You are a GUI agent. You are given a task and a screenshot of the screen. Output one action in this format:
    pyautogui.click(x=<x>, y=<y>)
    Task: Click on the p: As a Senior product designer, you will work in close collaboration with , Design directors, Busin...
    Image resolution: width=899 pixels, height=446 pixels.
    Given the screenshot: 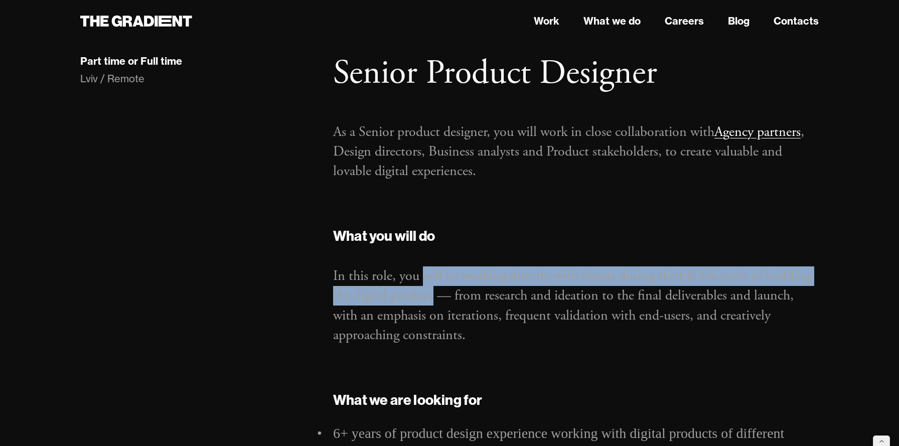 What is the action you would take?
    pyautogui.click(x=576, y=152)
    